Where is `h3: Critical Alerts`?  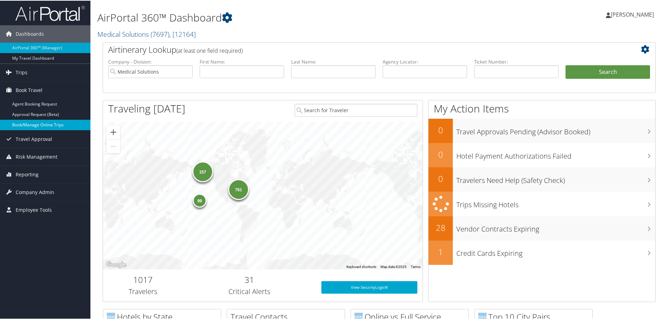 h3: Critical Alerts is located at coordinates (249, 291).